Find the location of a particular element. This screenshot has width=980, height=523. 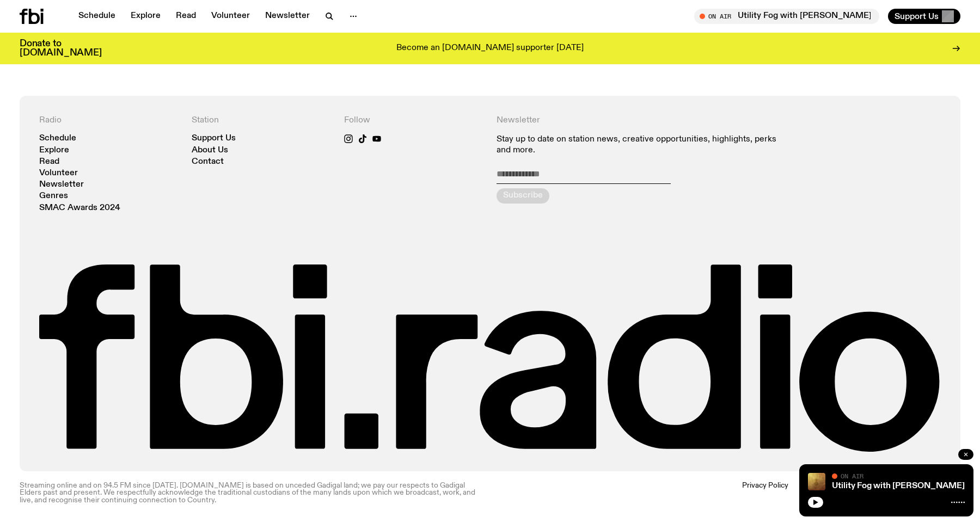

a: About Us is located at coordinates (210, 150).